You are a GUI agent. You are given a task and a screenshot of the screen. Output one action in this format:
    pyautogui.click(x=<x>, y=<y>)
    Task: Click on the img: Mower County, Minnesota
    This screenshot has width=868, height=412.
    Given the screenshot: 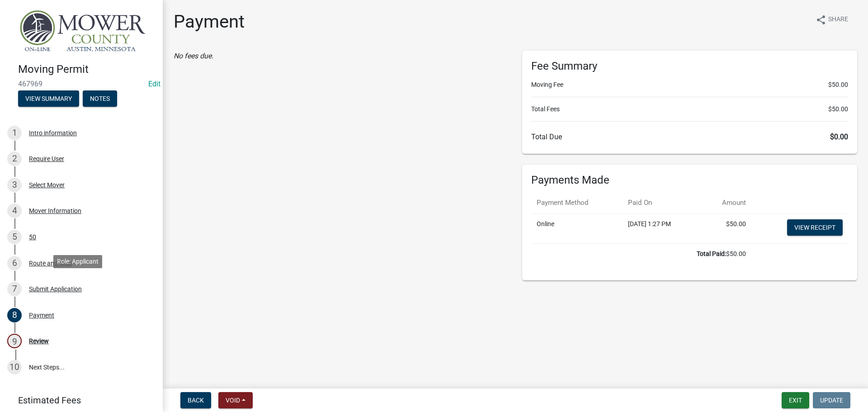 What is the action you would take?
    pyautogui.click(x=83, y=31)
    